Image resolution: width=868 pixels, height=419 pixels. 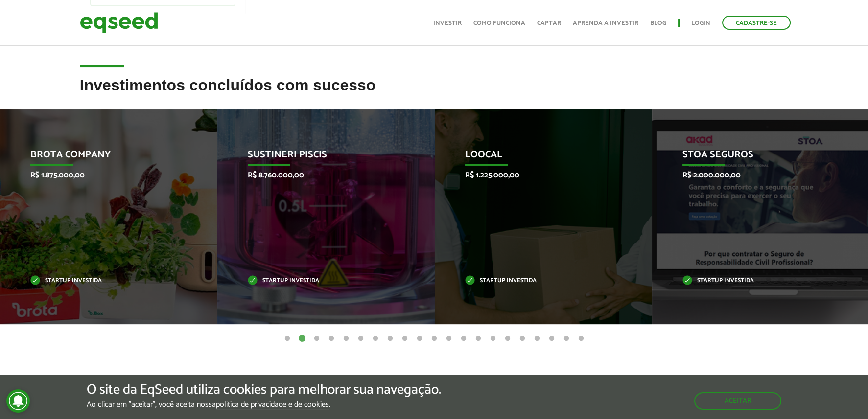 What do you see at coordinates (317, 339) in the screenshot?
I see `button: 3 of 21` at bounding box center [317, 339].